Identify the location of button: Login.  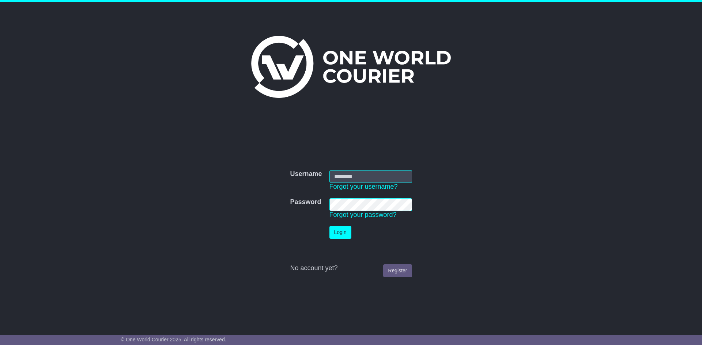
(340, 233).